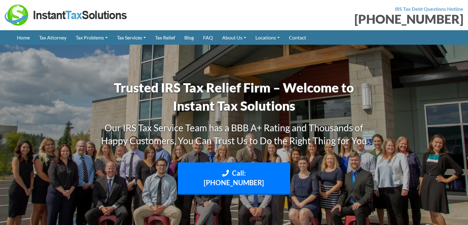  What do you see at coordinates (189, 37) in the screenshot?
I see `a: Blog` at bounding box center [189, 37].